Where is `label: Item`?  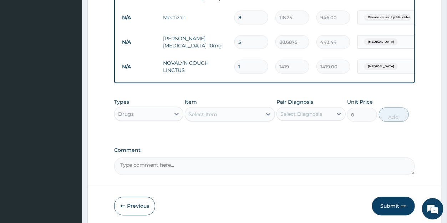
label: Item is located at coordinates (191, 102).